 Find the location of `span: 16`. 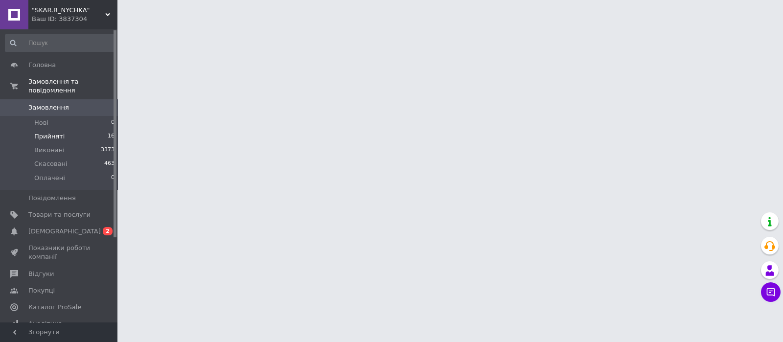

span: 16 is located at coordinates (111, 137).